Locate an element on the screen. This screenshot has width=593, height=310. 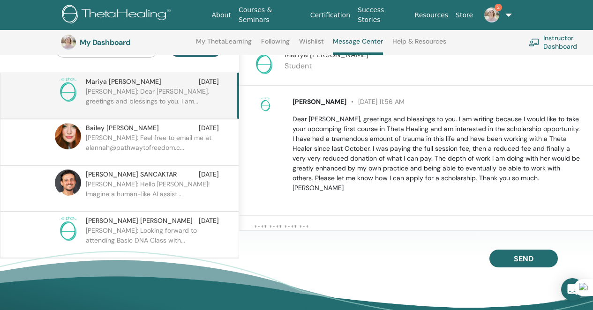
a: Success Stories is located at coordinates (382, 15).